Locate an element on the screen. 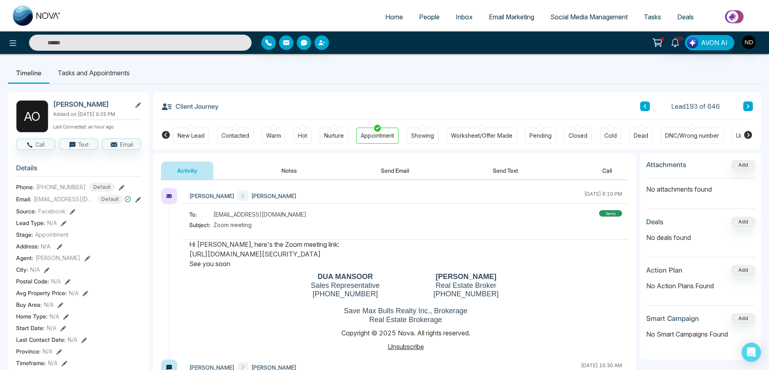  span: Home Type : is located at coordinates (32, 316).